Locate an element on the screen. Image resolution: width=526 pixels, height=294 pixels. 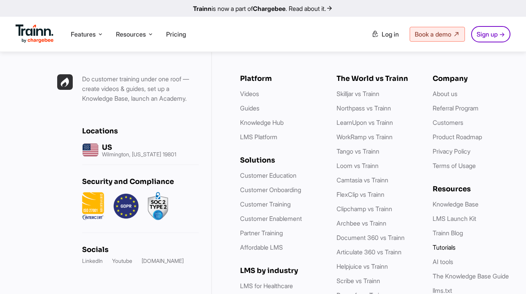
a: FlexClip vs Trainn is located at coordinates (360, 195).